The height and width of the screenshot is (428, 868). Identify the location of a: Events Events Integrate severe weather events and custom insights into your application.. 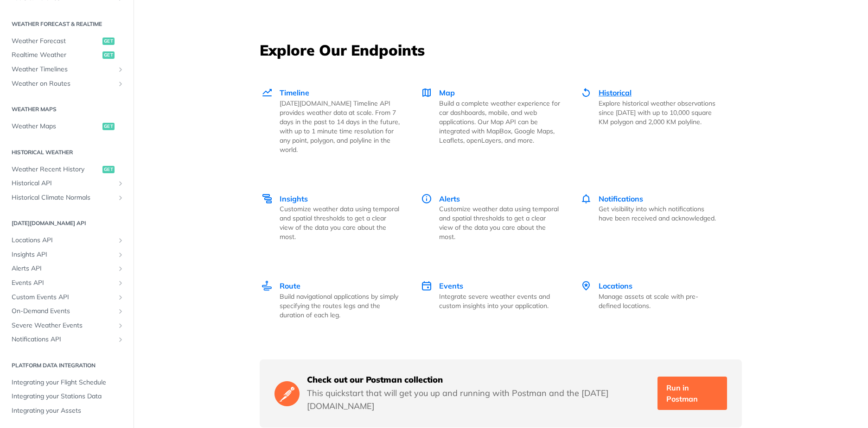
(491, 300).